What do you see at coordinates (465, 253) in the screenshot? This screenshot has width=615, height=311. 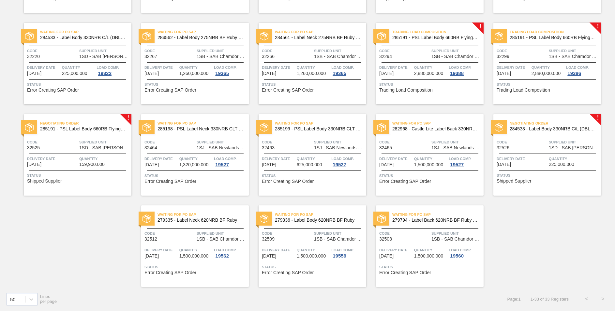 I see `a: Load Comp.19560` at bounding box center [465, 253].